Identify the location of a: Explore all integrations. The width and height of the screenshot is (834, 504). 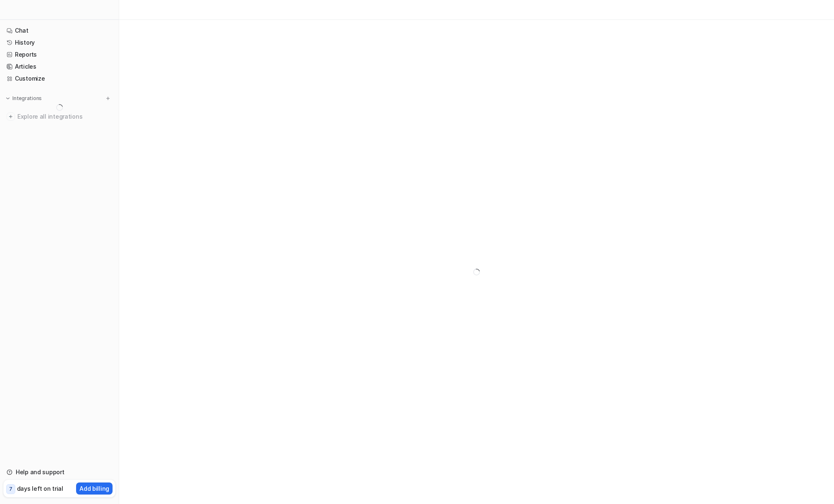
(60, 116).